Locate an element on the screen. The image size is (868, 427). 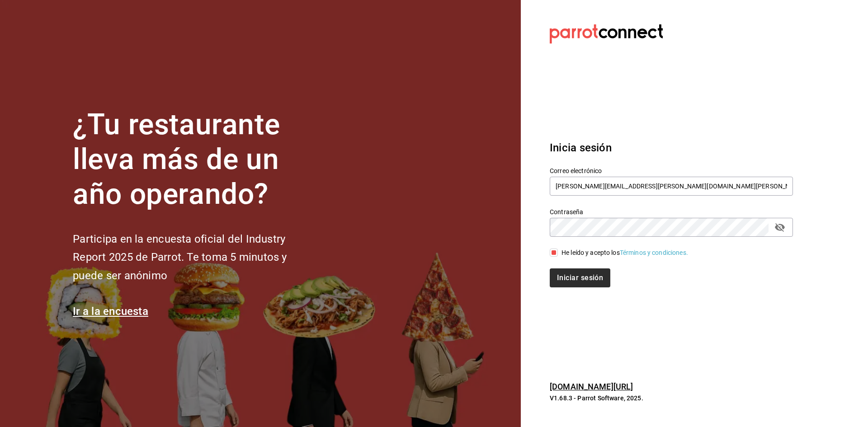
p: V1.68.3 - Parrot Software, 2025. is located at coordinates (672, 398).